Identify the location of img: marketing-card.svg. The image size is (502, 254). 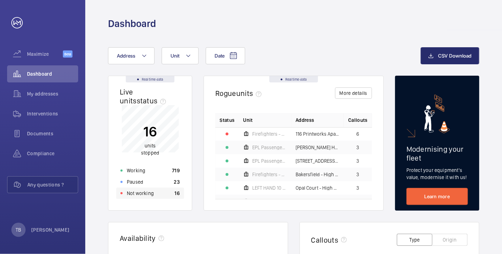
(437, 114).